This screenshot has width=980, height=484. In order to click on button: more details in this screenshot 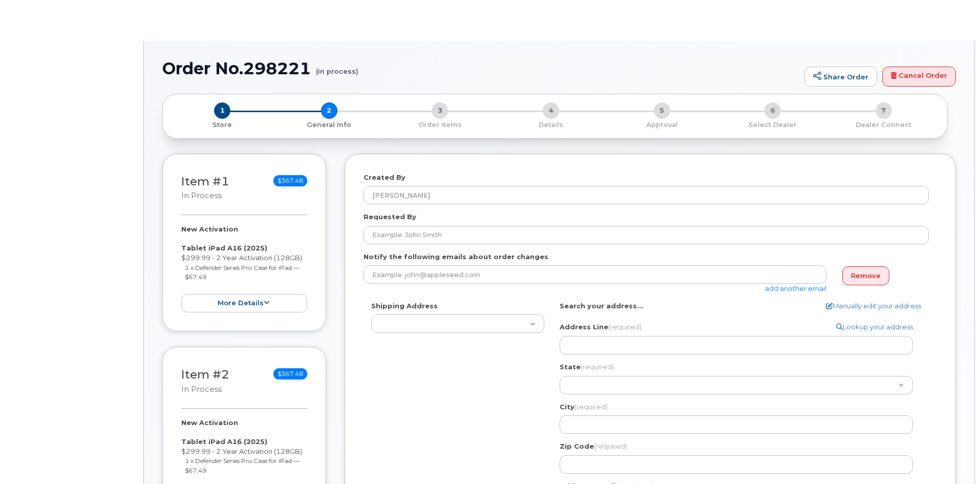, I will do `click(244, 303)`.